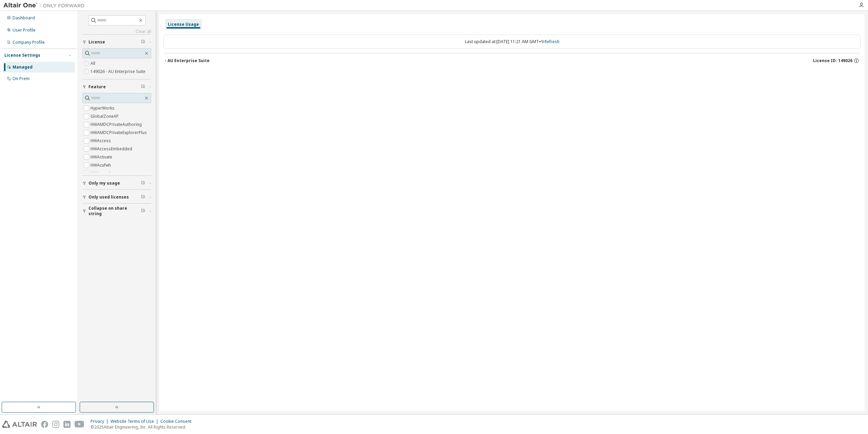 This screenshot has width=868, height=434. Describe the element at coordinates (97, 42) in the screenshot. I see `span: License` at that location.